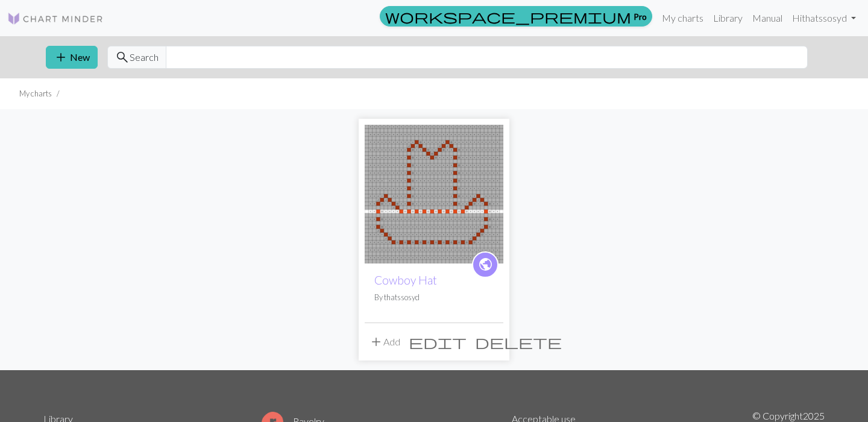 This screenshot has width=868, height=422. What do you see at coordinates (55, 19) in the screenshot?
I see `img: Logo` at bounding box center [55, 19].